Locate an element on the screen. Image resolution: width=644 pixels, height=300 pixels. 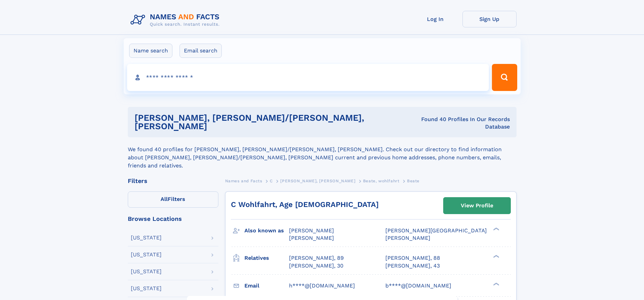
span: C is located at coordinates (271, 181).